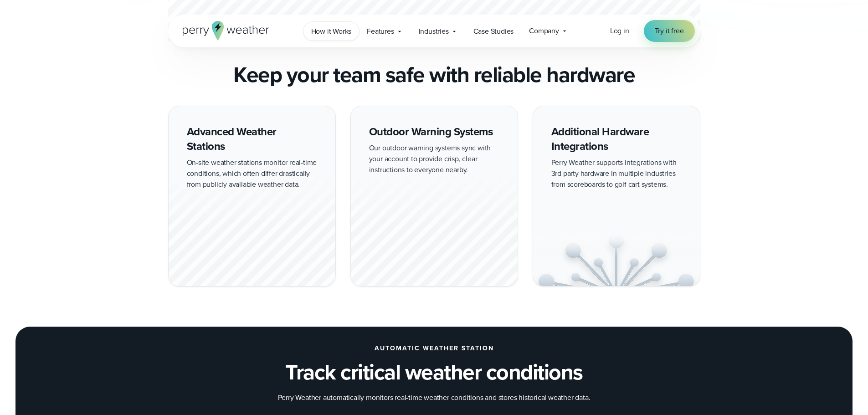 Image resolution: width=868 pixels, height=415 pixels. I want to click on a: How it Works, so click(331, 31).